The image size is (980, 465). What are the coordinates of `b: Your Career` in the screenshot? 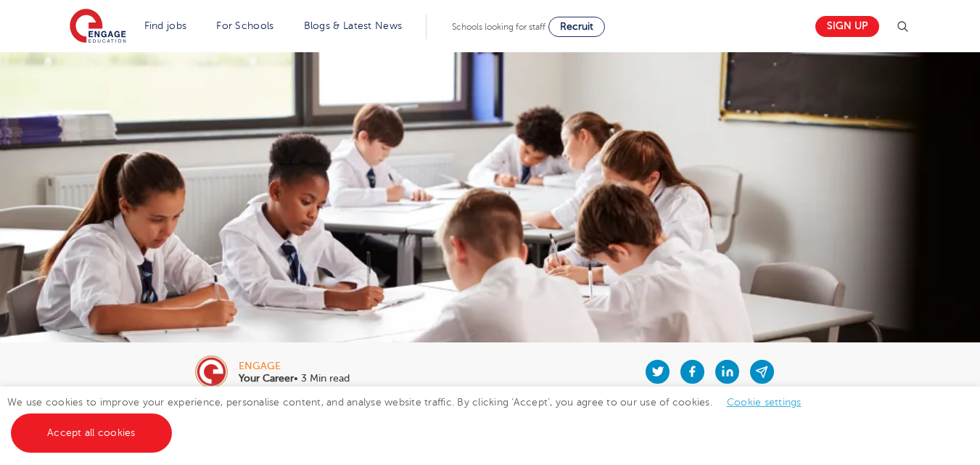 It's located at (266, 378).